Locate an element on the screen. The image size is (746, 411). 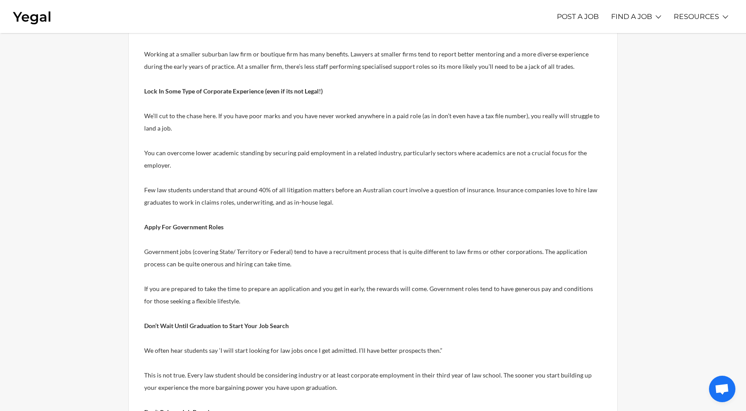
span: We often hear students say ‘I will start looking for law jobs once I get admitted. I’ll have bett... is located at coordinates (293, 350).